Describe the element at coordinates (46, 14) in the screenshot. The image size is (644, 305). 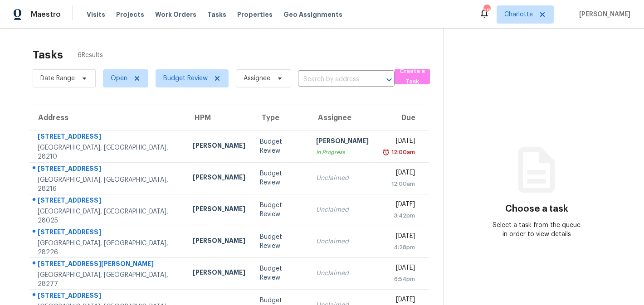
I see `span: Maestro` at that location.